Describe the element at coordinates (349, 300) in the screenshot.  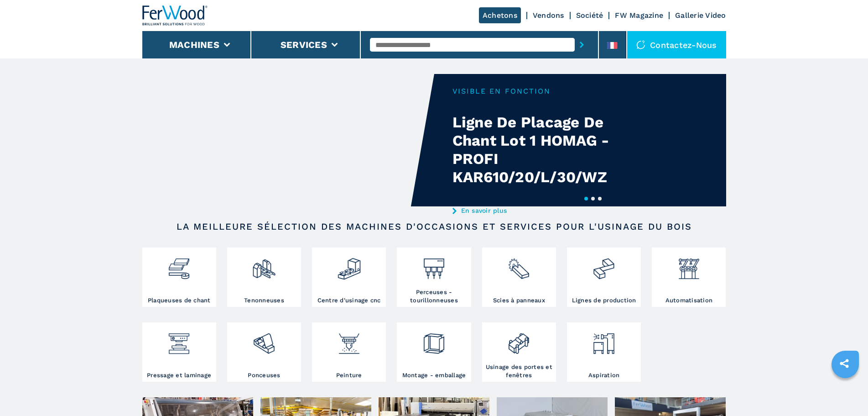
I see `h3: Centre d'usinage cnc` at that location.